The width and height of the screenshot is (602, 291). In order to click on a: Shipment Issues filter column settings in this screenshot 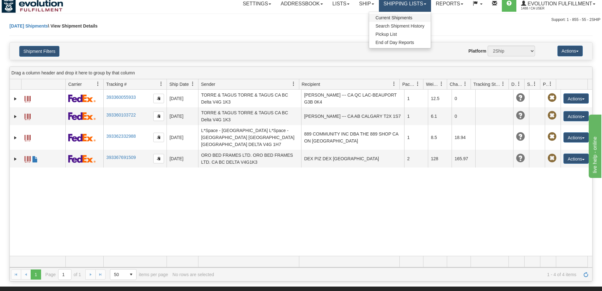, I will do `click(535, 84)`.